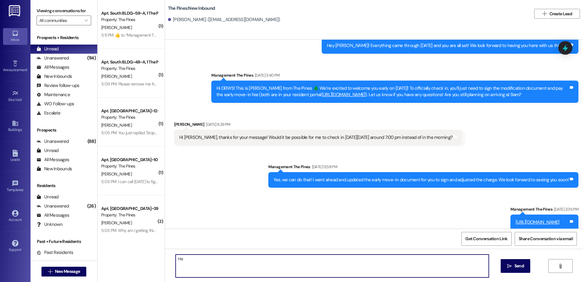 This screenshot has width=583, height=282. What do you see at coordinates (191, 8) in the screenshot?
I see `b: The Pines: New Inbound` at bounding box center [191, 8].